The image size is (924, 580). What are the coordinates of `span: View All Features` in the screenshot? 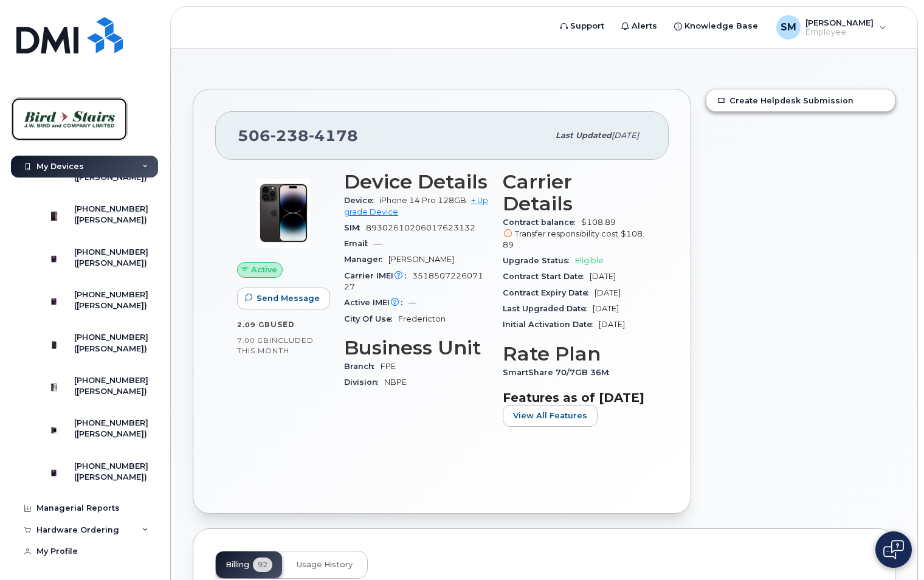 It's located at (551, 416).